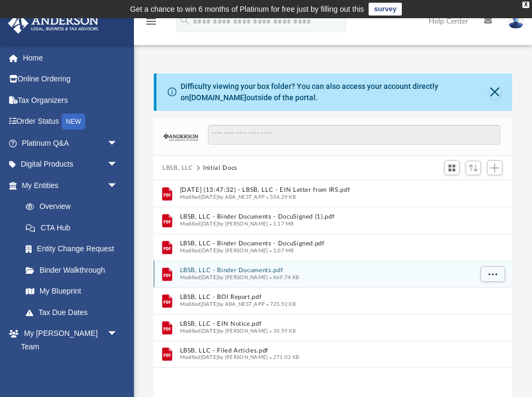 This screenshot has height=397, width=532. I want to click on a: Entity Change Request, so click(75, 249).